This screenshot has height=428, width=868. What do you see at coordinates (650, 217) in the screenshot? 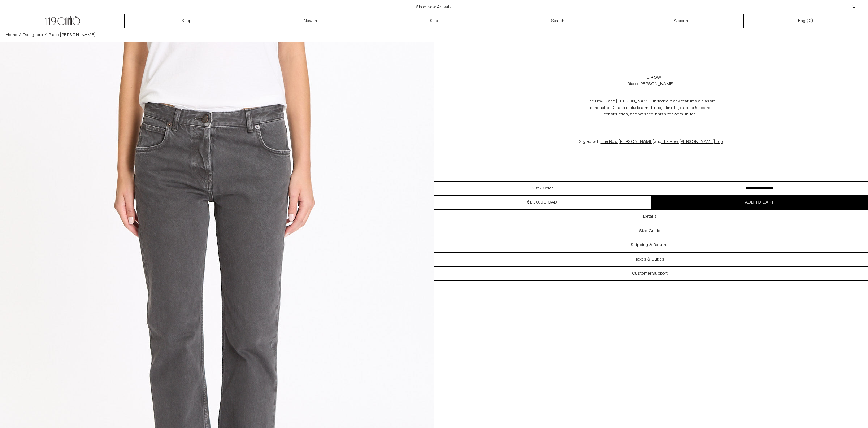
I see `h3: Details` at bounding box center [650, 217].